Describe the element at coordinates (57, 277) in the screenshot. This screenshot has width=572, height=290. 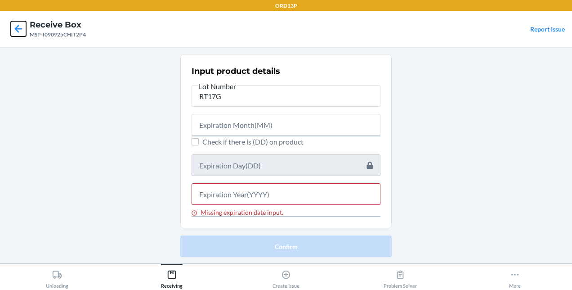
I see `div: Unloading` at that location.